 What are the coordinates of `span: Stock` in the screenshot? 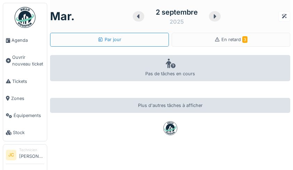 It's located at (29, 132).